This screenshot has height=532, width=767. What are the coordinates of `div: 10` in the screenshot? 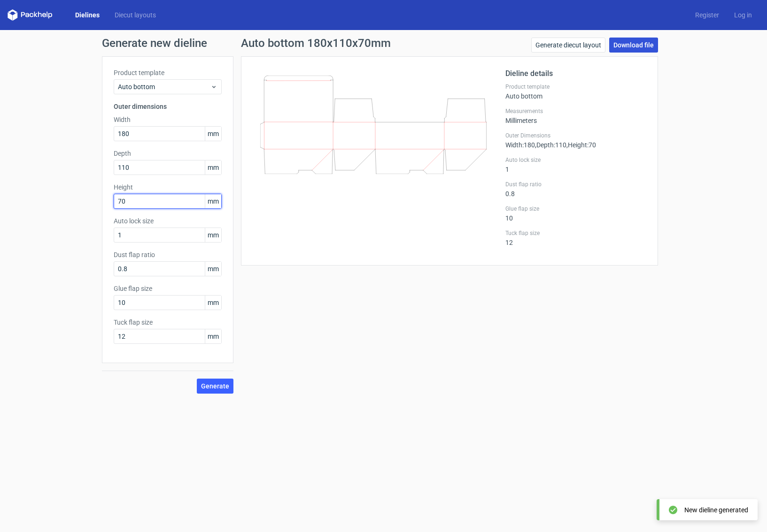 It's located at (576, 213).